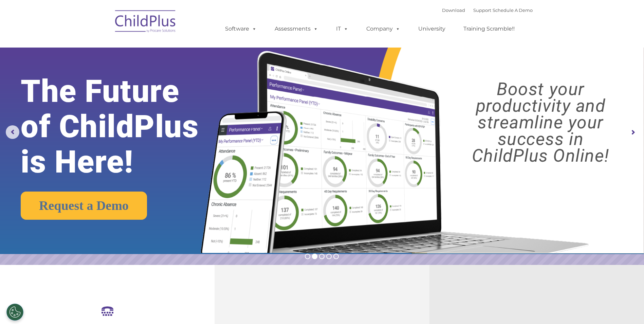  What do you see at coordinates (482, 10) in the screenshot?
I see `a: Support` at bounding box center [482, 10].